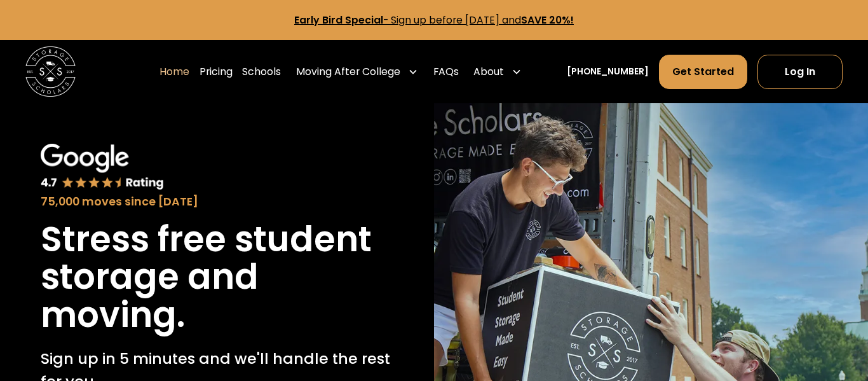 The width and height of the screenshot is (868, 381). I want to click on strong: Early Bird Special, so click(339, 19).